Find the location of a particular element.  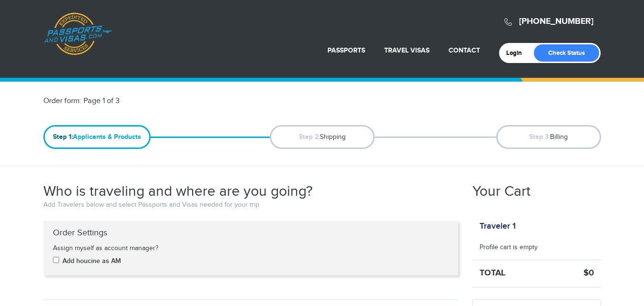

h5: Assign myself as account manager? is located at coordinates (114, 248).